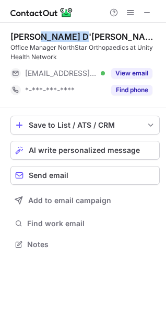  What do you see at coordinates (92, 223) in the screenshot?
I see `span: Find work email` at bounding box center [92, 223].